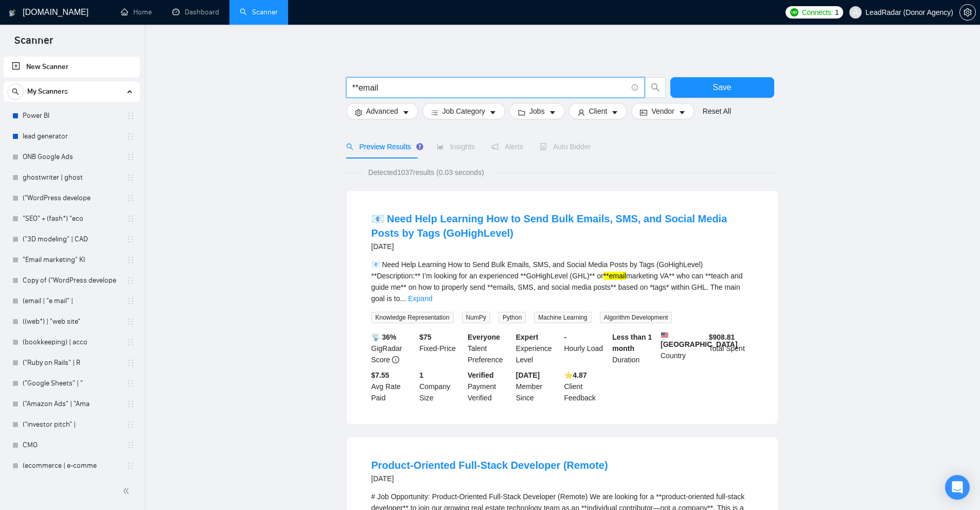 The image size is (980, 510). Describe the element at coordinates (71, 446) in the screenshot. I see `a: CMO` at that location.